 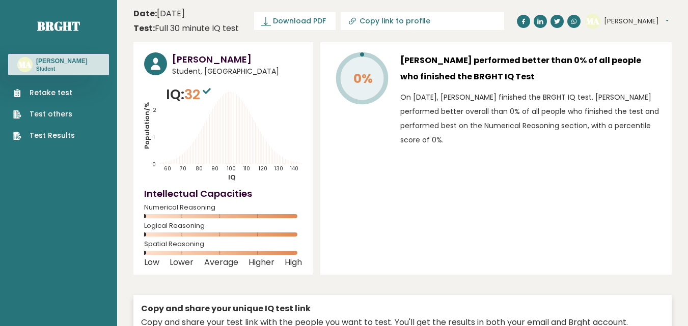 I want to click on tspan: Population/%, so click(x=147, y=126).